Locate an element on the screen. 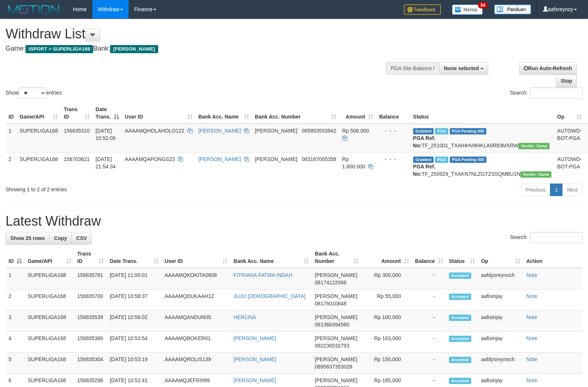 The width and height of the screenshot is (588, 387). th: ID is located at coordinates (11, 113).